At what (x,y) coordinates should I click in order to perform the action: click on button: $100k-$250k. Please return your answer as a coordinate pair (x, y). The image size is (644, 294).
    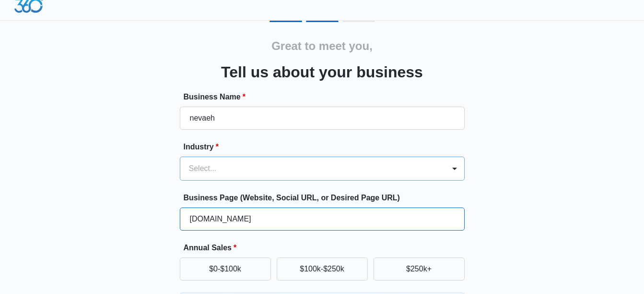
    Looking at the image, I should click on (322, 269).